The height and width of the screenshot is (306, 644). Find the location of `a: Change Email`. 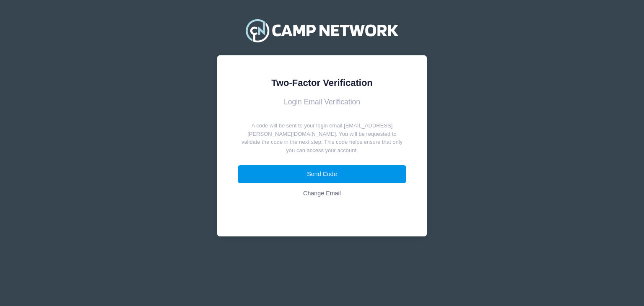

a: Change Email is located at coordinates (322, 193).